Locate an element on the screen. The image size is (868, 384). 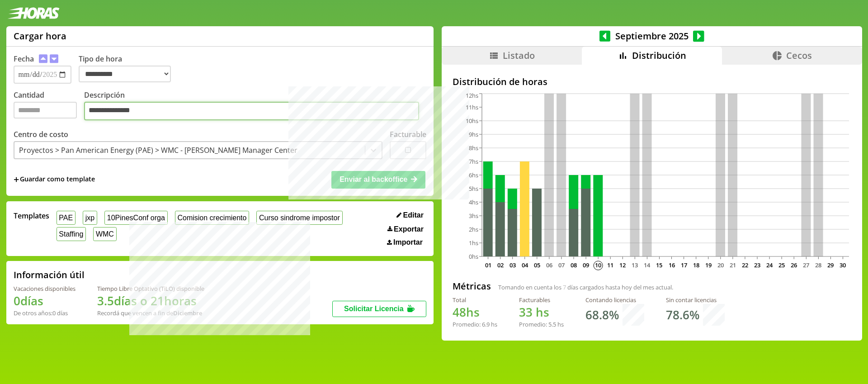
tspan: 7hs is located at coordinates (473, 161).